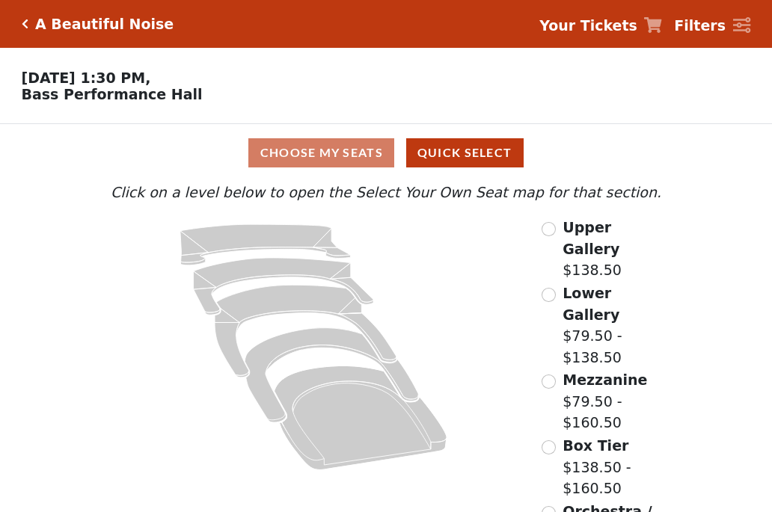  What do you see at coordinates (104, 24) in the screenshot?
I see `h5: A Beautiful Noise` at bounding box center [104, 24].